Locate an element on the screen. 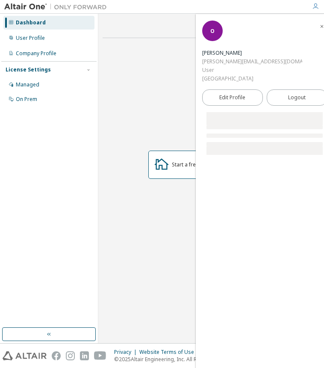 The width and height of the screenshot is (324, 368). img: youtube.svg is located at coordinates (100, 356).